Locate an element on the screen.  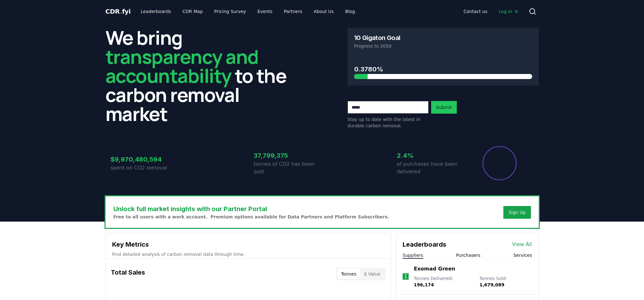
p: Exomad Green is located at coordinates (434, 269).